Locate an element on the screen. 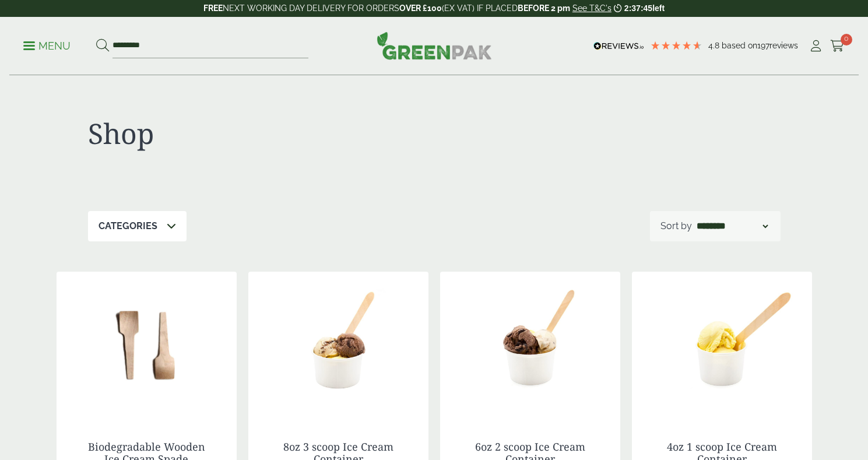 Image resolution: width=868 pixels, height=460 pixels. img: GreenPak Supplies is located at coordinates (435, 45).